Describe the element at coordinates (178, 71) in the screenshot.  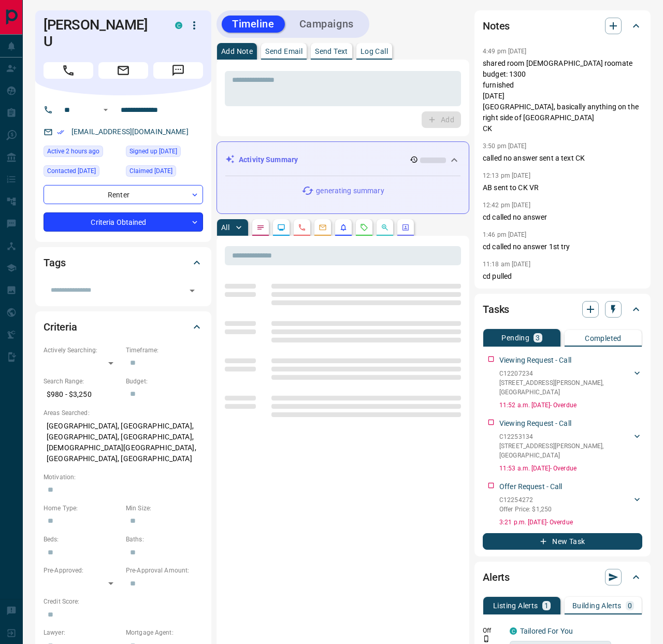
I see `span: Message` at that location.